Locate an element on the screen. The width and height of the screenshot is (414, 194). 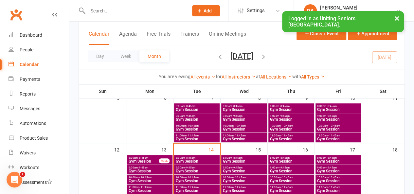
button: Week is located at coordinates (126, 56).